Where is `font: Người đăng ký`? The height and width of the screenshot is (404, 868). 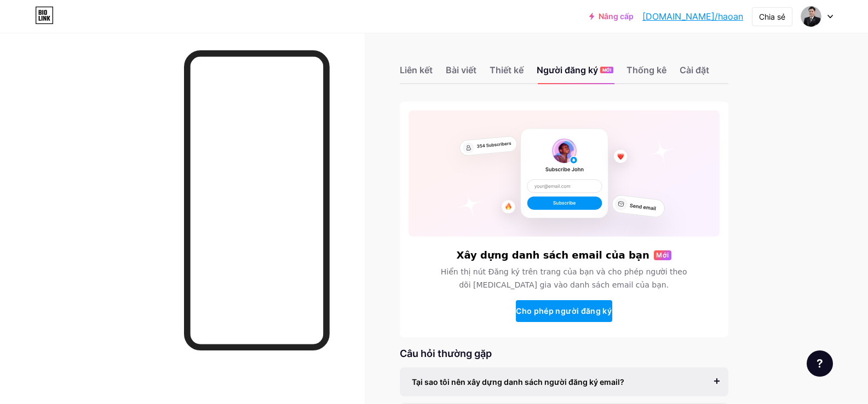
font: Người đăng ký is located at coordinates (567, 70).